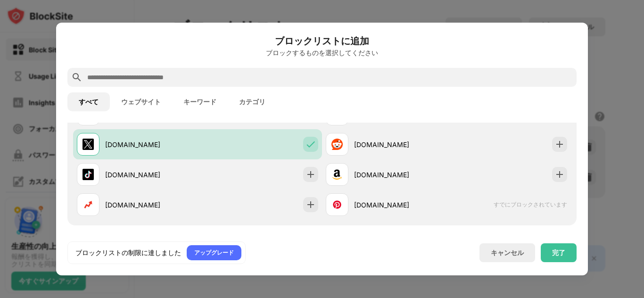 The width and height of the screenshot is (644, 298). What do you see at coordinates (559, 253) in the screenshot?
I see `div: 完了` at bounding box center [559, 253].